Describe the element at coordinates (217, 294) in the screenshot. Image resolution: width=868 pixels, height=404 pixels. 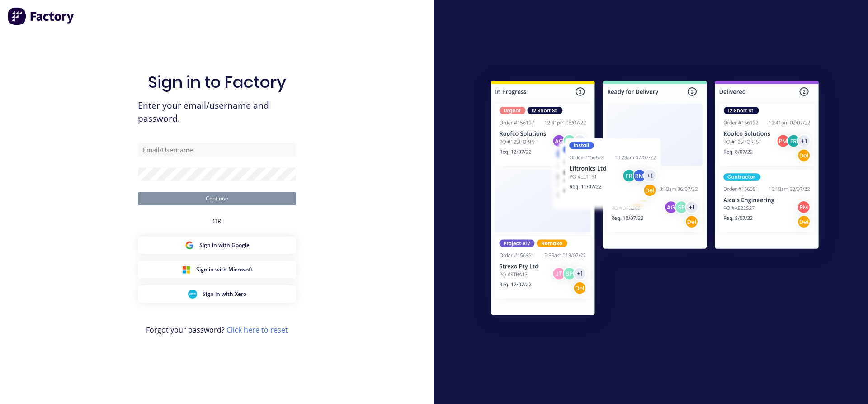
I see `button: Xero Sign inSign in with Xero` at that location.